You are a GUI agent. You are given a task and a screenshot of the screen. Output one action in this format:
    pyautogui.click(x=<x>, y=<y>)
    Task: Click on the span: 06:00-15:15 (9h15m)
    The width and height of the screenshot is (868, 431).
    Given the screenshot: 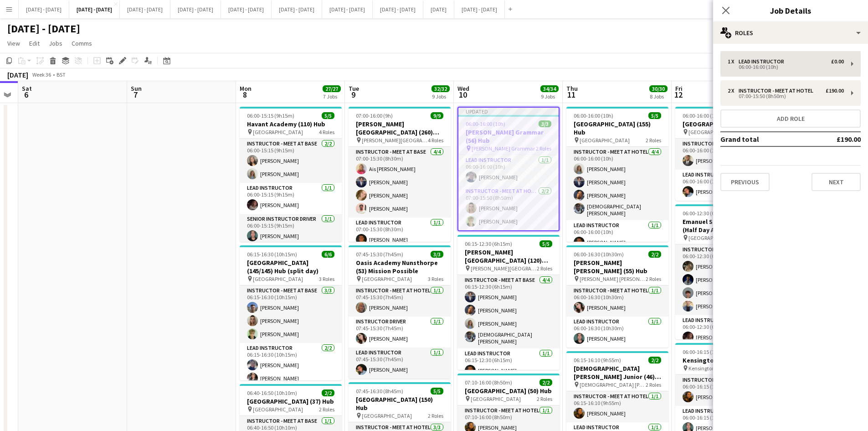 What is the action you would take?
    pyautogui.click(x=270, y=116)
    